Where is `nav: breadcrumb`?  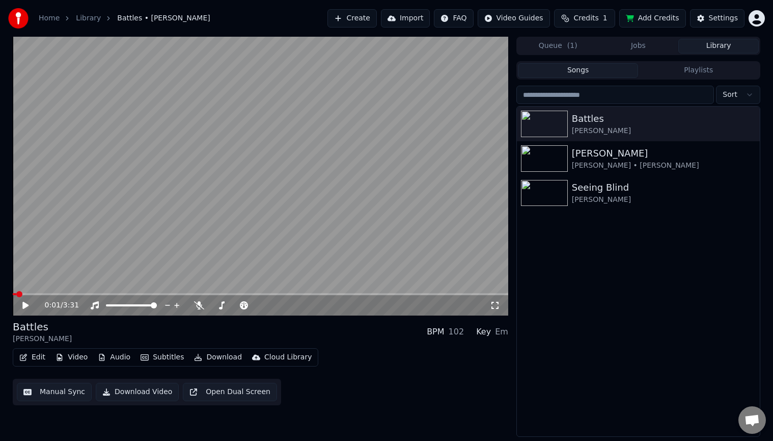
nav: breadcrumb is located at coordinates (124, 18).